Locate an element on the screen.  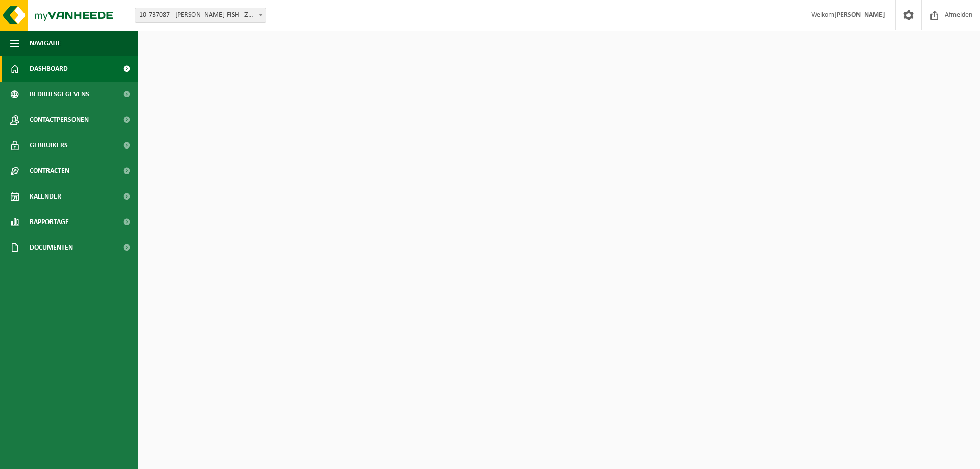
span: Contactpersonen is located at coordinates (59, 120).